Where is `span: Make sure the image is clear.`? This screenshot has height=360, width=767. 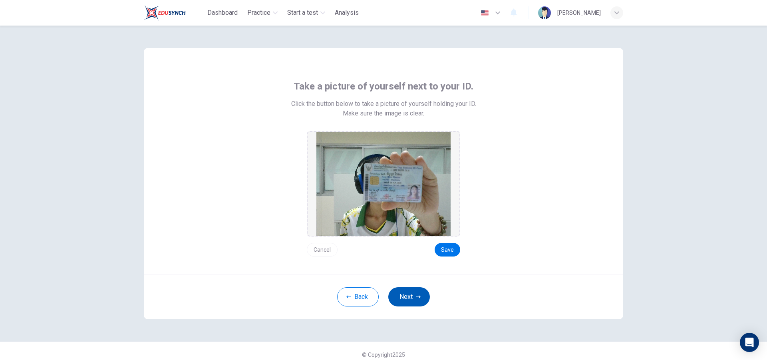
span: Make sure the image is clear. is located at coordinates (384, 113).